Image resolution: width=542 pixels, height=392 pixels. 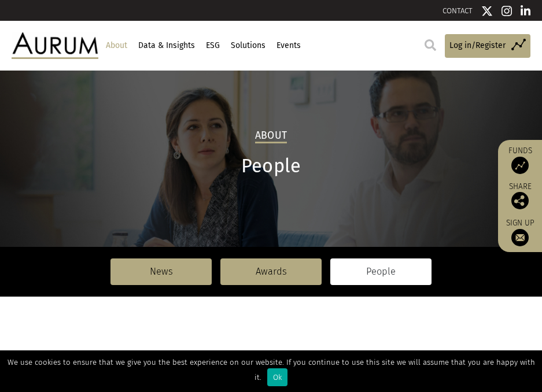 I want to click on a: CONTACT, so click(x=458, y=10).